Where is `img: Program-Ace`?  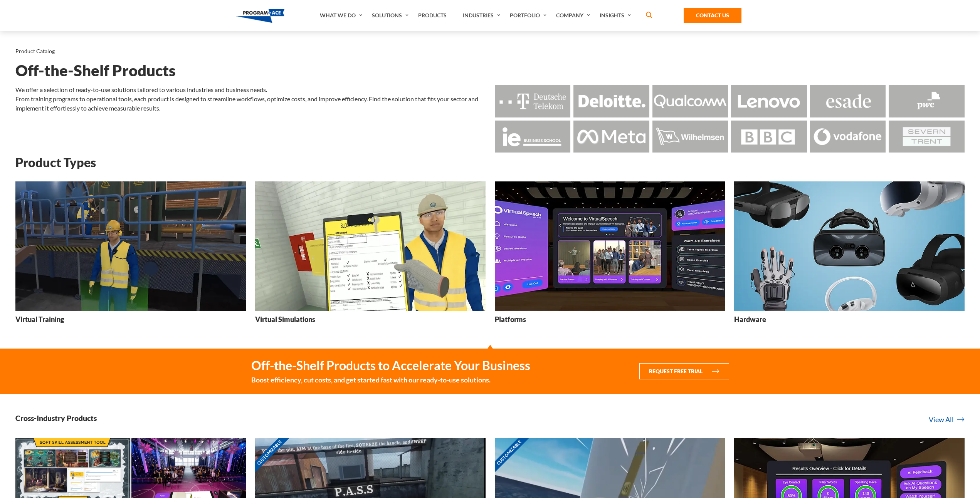 img: Program-Ace is located at coordinates (260, 15).